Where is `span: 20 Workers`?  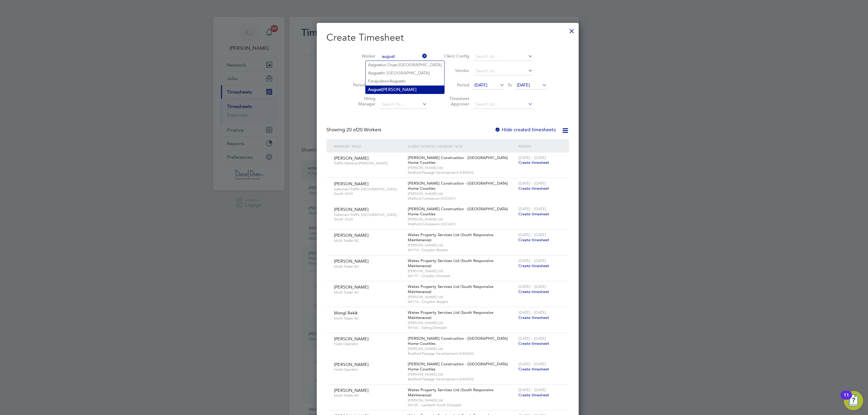 span: 20 Workers is located at coordinates (364, 130).